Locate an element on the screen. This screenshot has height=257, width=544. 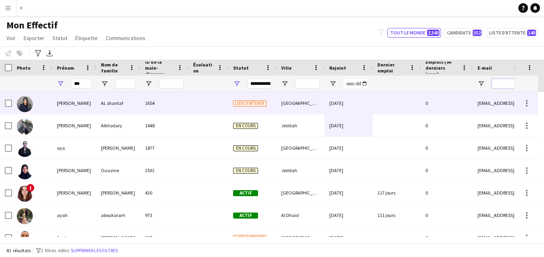
span: Exporter is located at coordinates (34, 38).